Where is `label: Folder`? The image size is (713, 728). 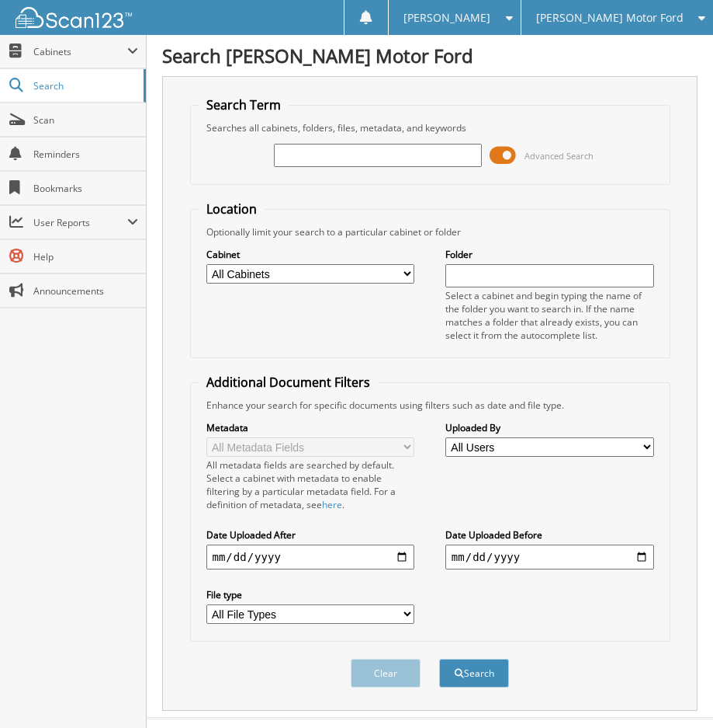 label: Folder is located at coordinates (550, 254).